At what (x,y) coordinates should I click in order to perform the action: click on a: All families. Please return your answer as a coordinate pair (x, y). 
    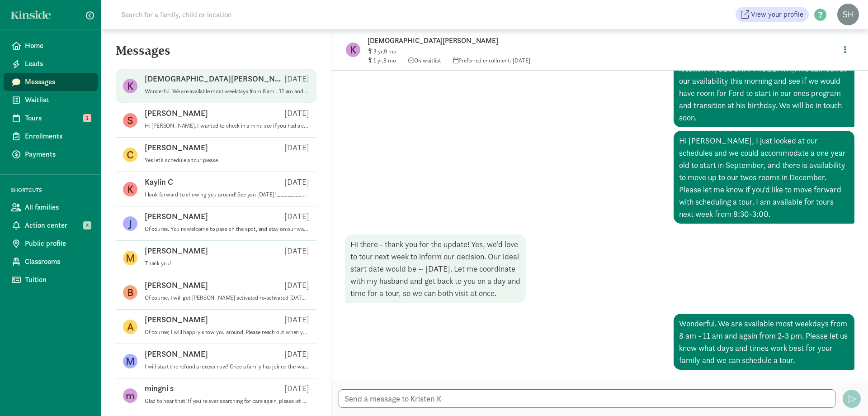
    Looking at the image, I should click on (51, 207).